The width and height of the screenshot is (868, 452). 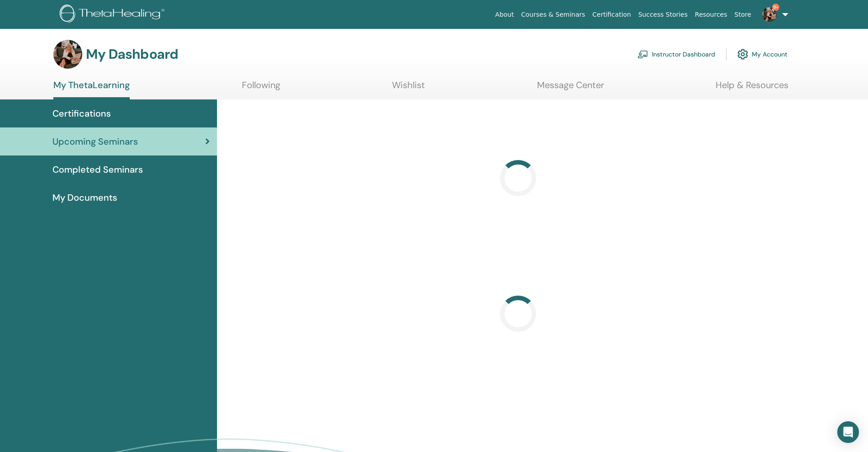 What do you see at coordinates (570, 88) in the screenshot?
I see `a: Message Center` at bounding box center [570, 88].